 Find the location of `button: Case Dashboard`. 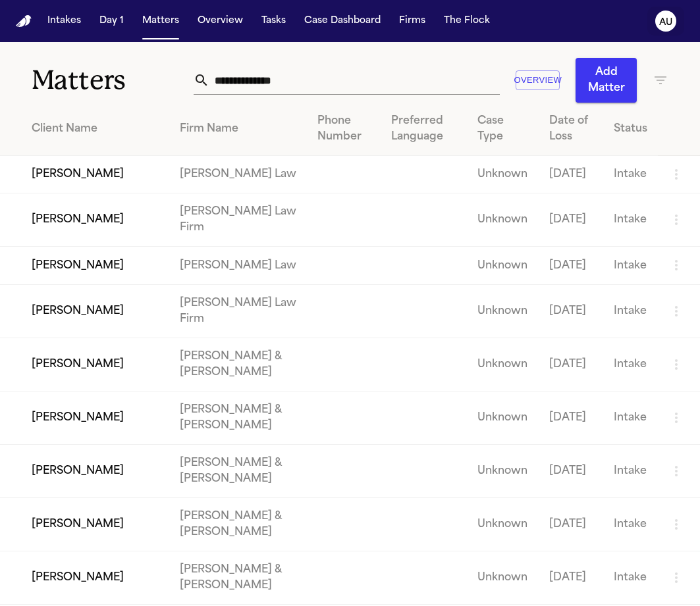

button: Case Dashboard is located at coordinates (342, 21).